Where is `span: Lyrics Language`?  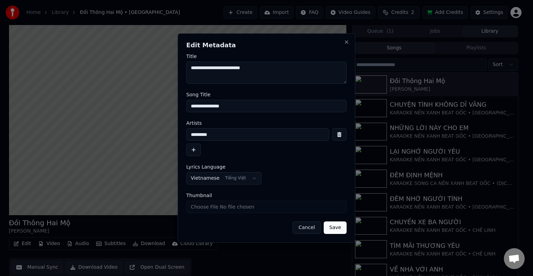
span: Lyrics Language is located at coordinates (206, 167).